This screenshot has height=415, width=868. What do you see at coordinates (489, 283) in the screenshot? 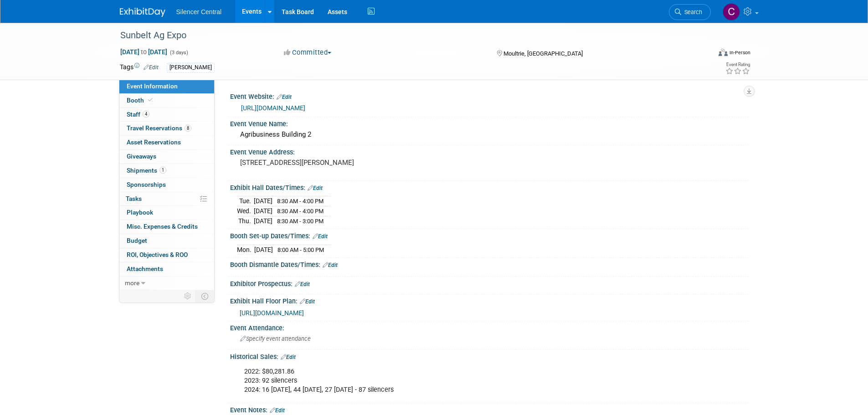
I see `div: Exhibitor Prospectus:` at bounding box center [489, 283].